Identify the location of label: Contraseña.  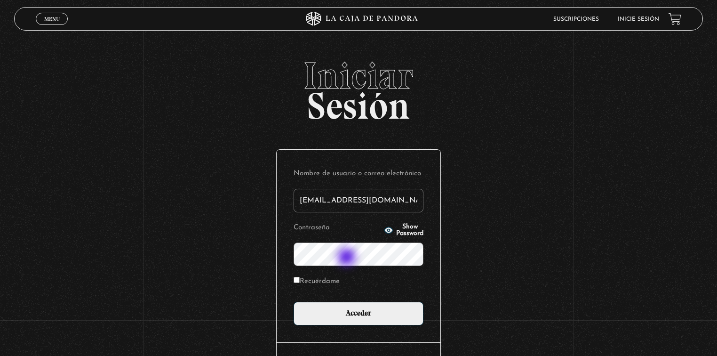
(337, 228).